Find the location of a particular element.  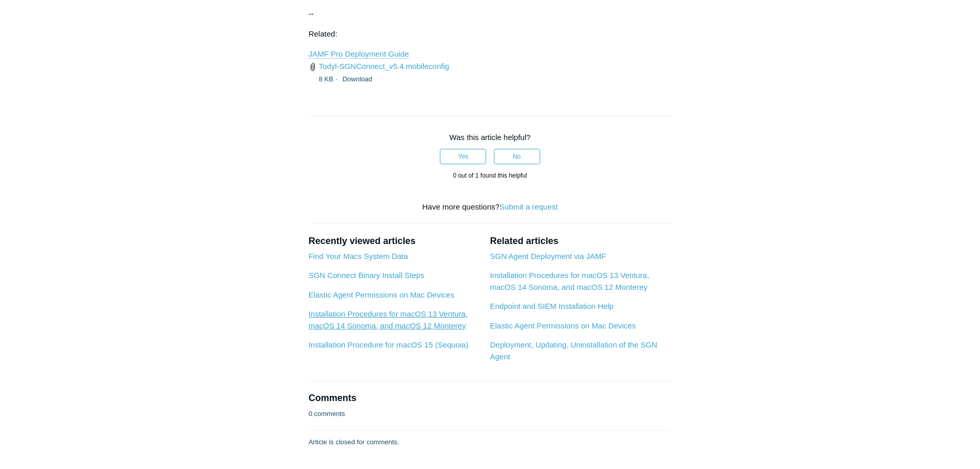

h2: Recently viewed articles is located at coordinates (394, 241).